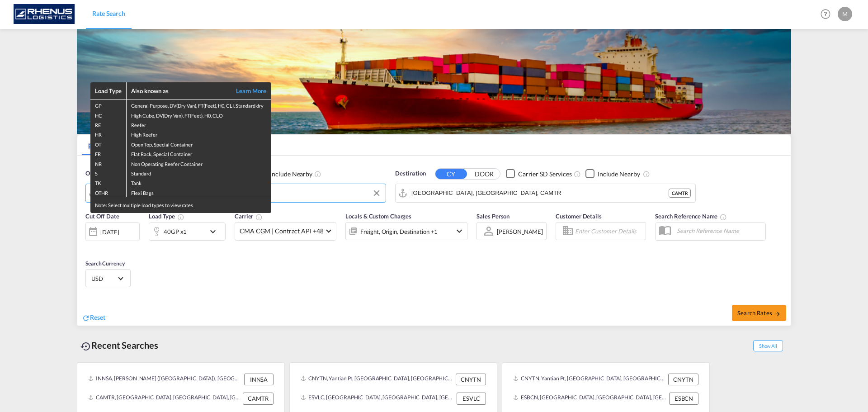 The height and width of the screenshot is (412, 868). I want to click on td: FR, so click(108, 153).